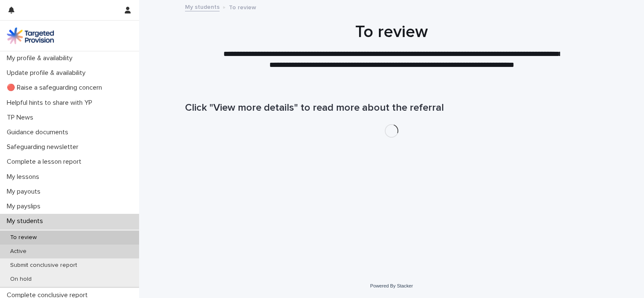 This screenshot has height=298, width=644. Describe the element at coordinates (391, 286) in the screenshot. I see `a: Powered By Stacker` at that location.